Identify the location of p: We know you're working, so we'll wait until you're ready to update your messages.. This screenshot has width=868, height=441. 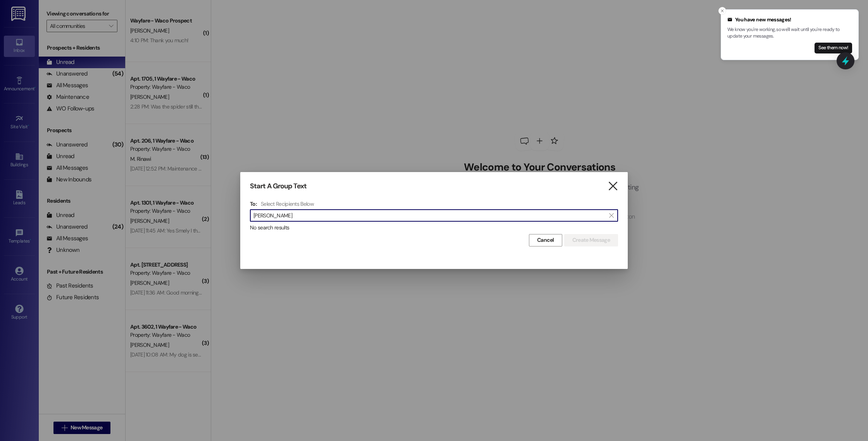
(789, 33).